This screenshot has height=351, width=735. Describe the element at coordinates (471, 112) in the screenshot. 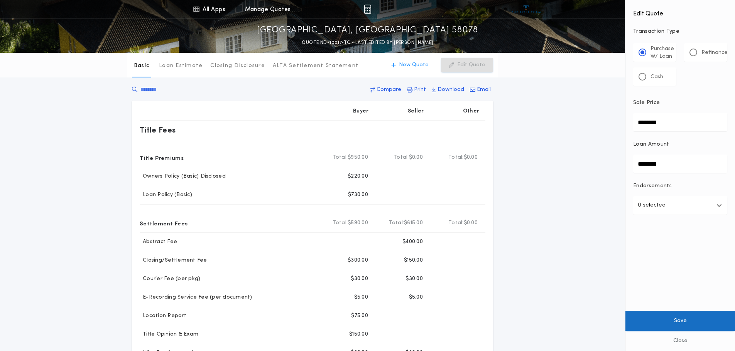

I see `p: Other` at that location.